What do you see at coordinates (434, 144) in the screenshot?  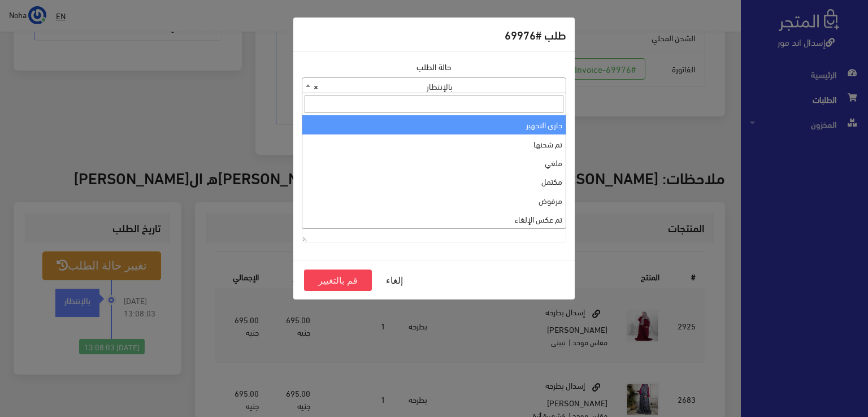 I see `li: تم شحنها` at bounding box center [434, 144].